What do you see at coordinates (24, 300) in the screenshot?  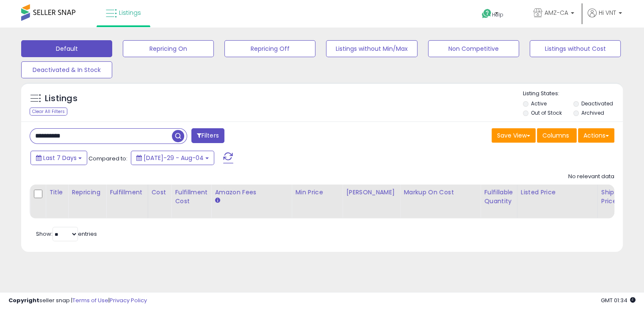 I see `strong: Copyright` at bounding box center [24, 300].